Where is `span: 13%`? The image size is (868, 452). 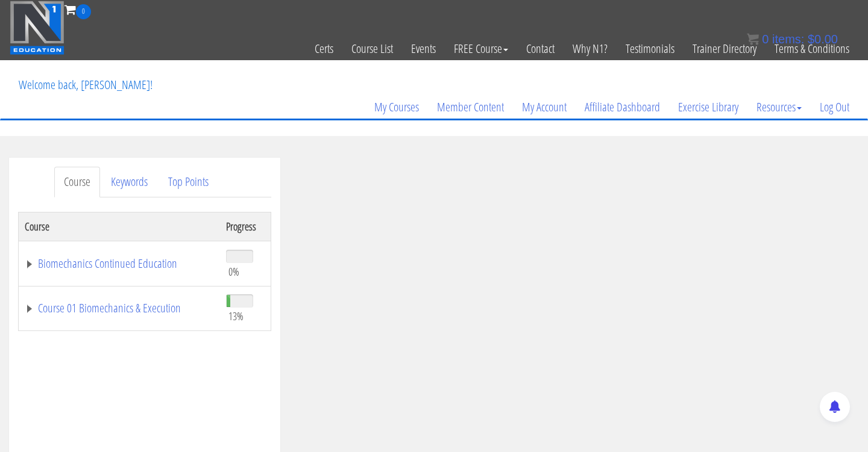
span: 13% is located at coordinates (236, 316).